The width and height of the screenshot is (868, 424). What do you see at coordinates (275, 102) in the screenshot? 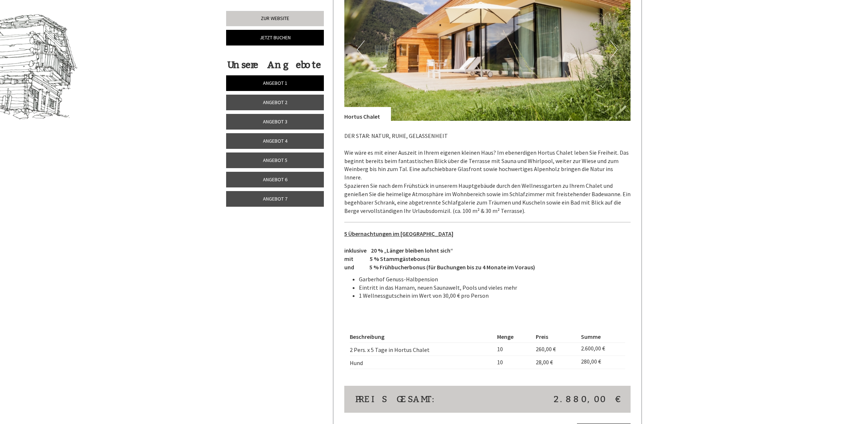
I see `span: Angebot 2` at bounding box center [275, 102].